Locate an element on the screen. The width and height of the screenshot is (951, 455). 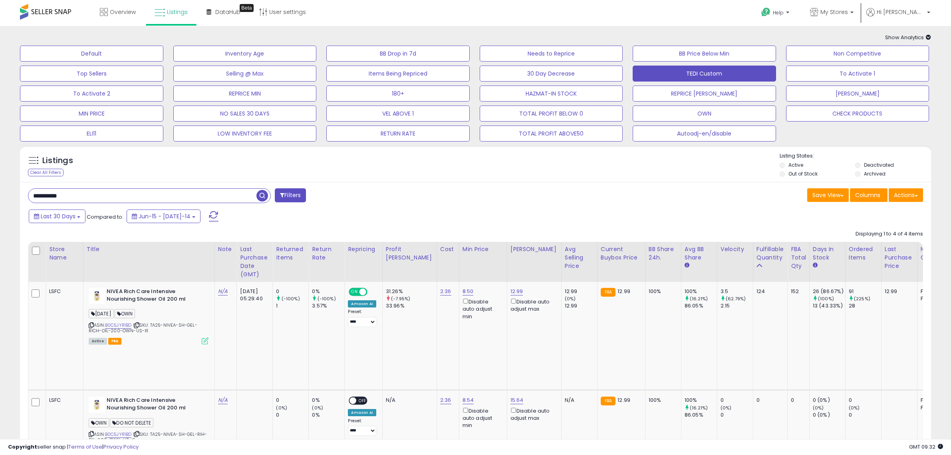
button: Save View is located at coordinates (828, 195).